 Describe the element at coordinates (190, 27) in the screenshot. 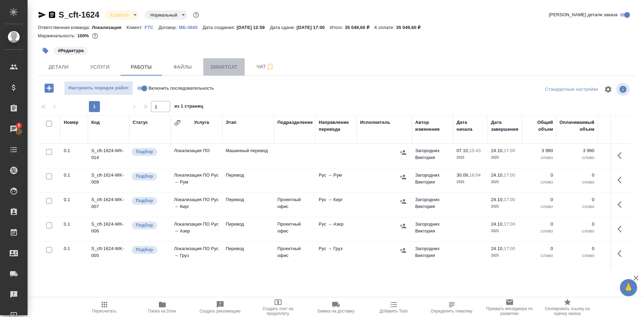

I see `p: МБ-3845` at that location.